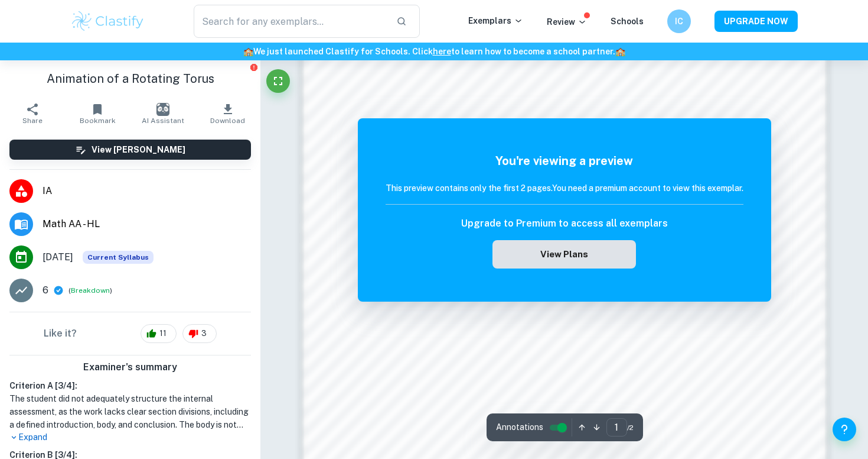  I want to click on p: Review, so click(567, 22).